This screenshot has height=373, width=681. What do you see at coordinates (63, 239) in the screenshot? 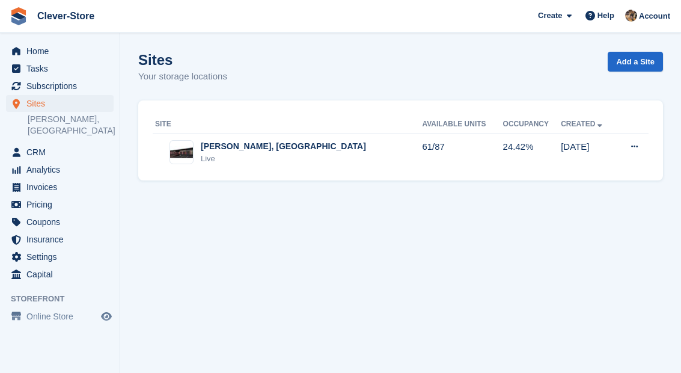
I see `span: Insurance` at bounding box center [63, 239].